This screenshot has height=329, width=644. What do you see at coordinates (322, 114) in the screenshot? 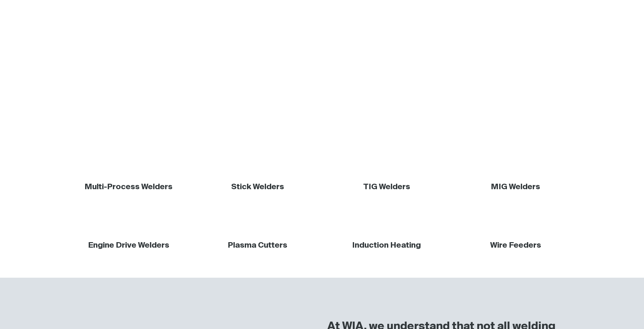
I see `h1: Welding Equipment` at bounding box center [322, 114].